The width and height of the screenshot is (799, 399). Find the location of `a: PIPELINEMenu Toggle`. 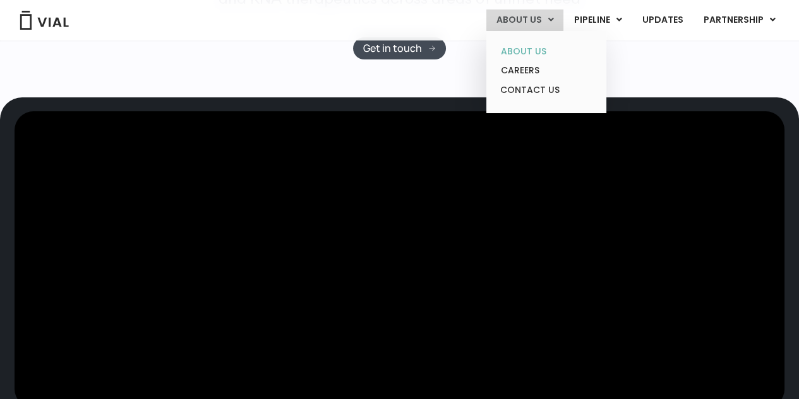

a: PIPELINEMenu Toggle is located at coordinates (597, 20).